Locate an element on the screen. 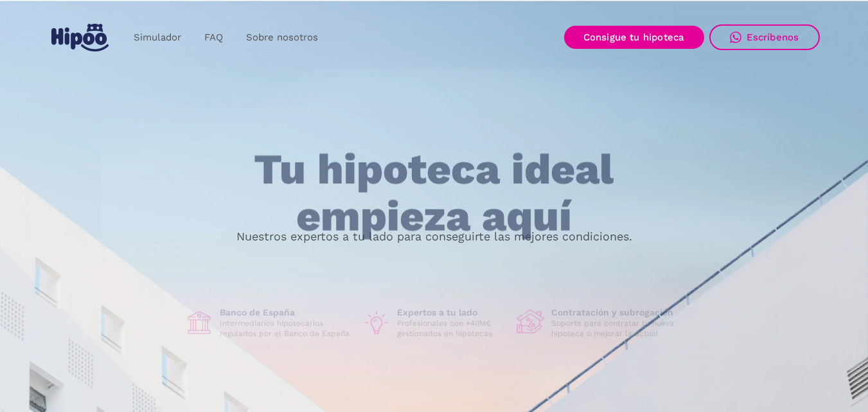  a: Simulador is located at coordinates (157, 37).